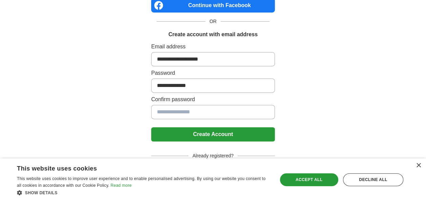 Image resolution: width=426 pixels, height=201 pixels. I want to click on button: Create Account, so click(213, 135).